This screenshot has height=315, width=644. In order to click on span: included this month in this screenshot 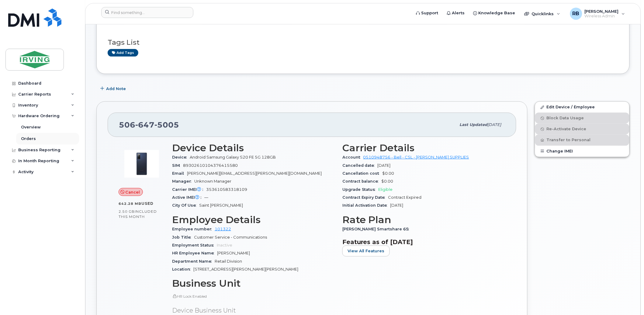, I will do `click(138, 213)`.